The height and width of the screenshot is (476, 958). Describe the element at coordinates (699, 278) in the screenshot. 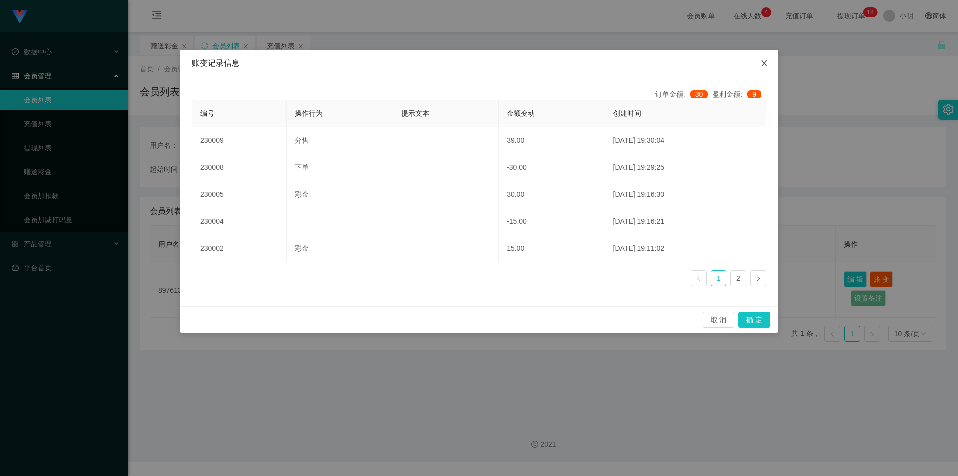

I see `i: 图标: left` at that location.